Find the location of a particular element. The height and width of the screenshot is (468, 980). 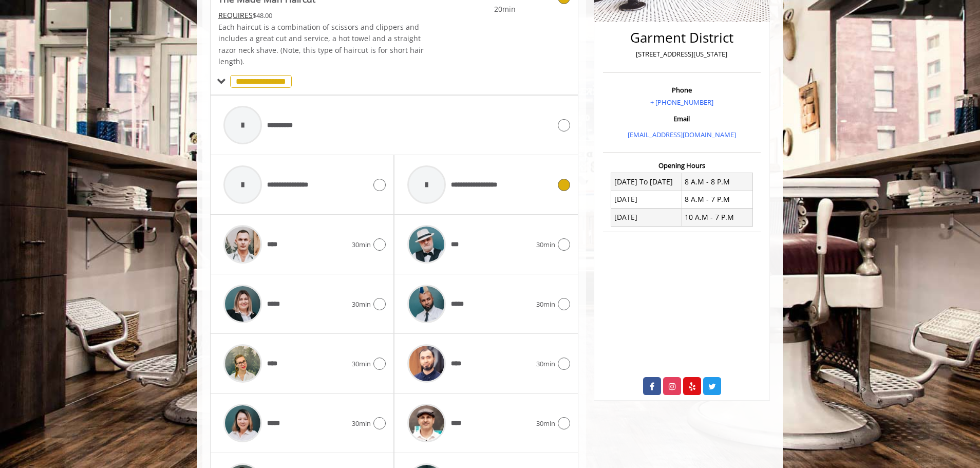

h3: Opening Hours is located at coordinates (682, 165).